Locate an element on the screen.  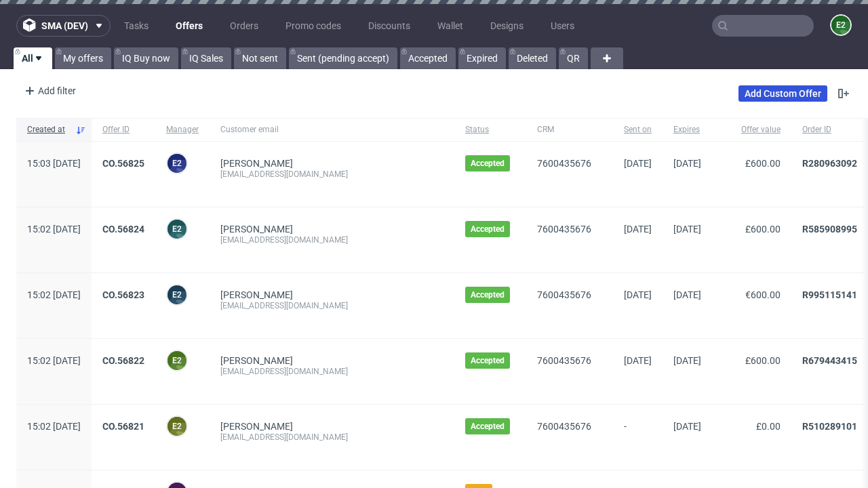
a: CO.56822 is located at coordinates (123, 360).